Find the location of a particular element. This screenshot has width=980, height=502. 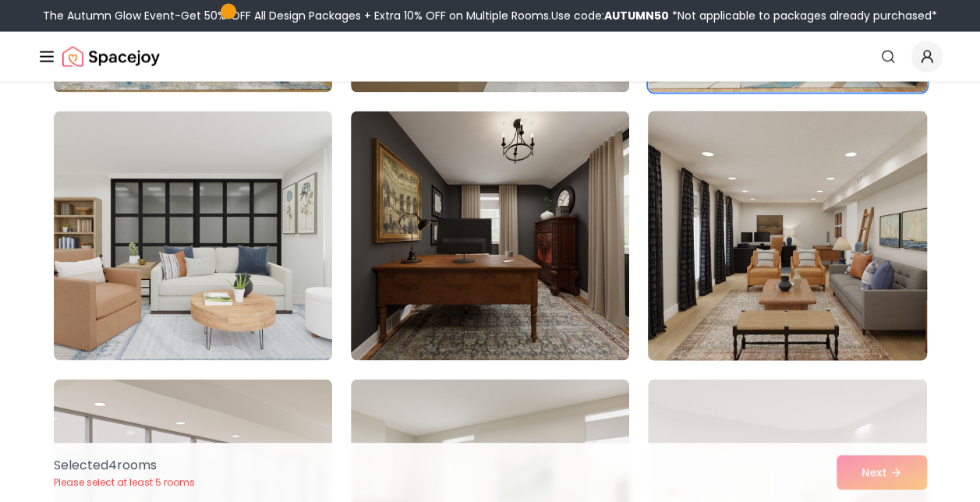

img: Spacejoy Logo is located at coordinates (110, 56).